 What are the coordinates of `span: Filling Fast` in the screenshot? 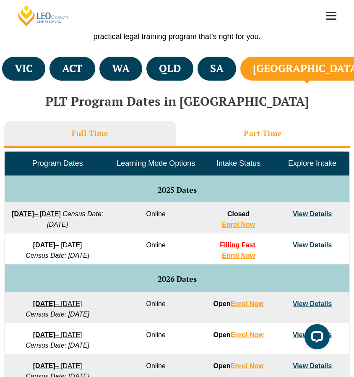 It's located at (237, 245).